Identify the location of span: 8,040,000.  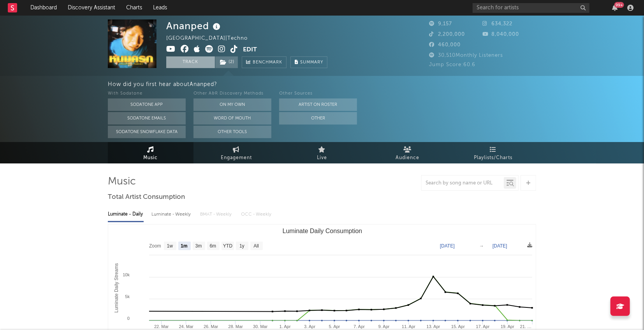
(501, 34).